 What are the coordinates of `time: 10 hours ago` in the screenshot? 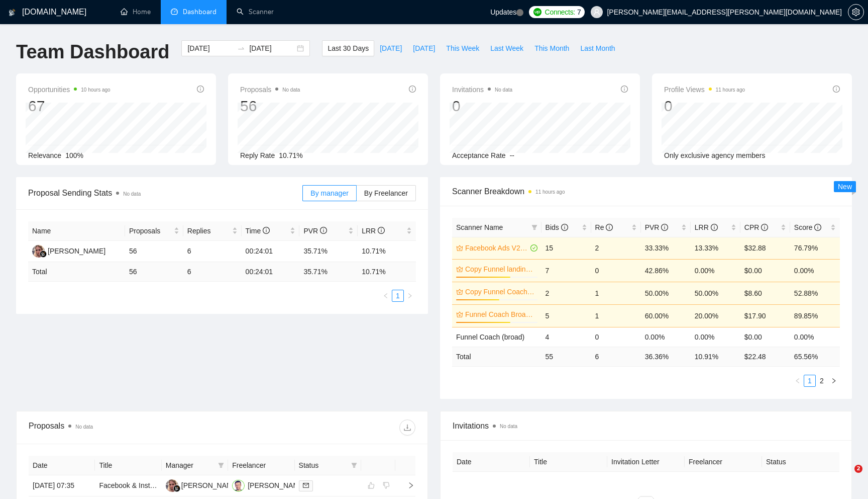 It's located at (95, 90).